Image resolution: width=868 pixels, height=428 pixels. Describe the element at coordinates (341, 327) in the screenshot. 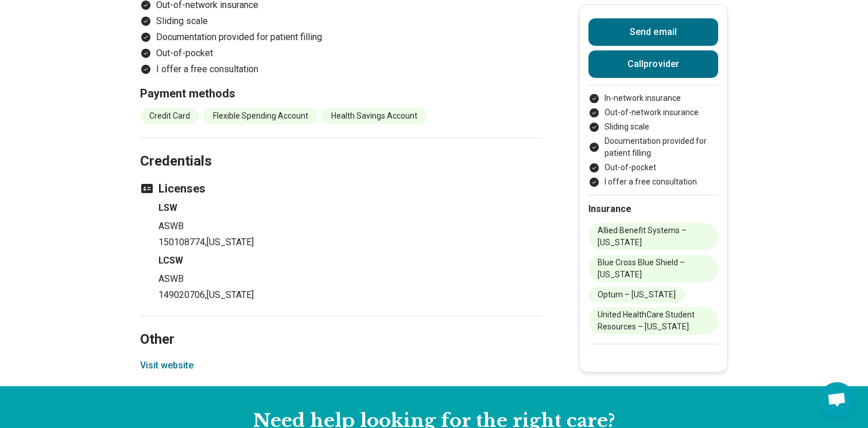

I see `h2: Other` at that location.